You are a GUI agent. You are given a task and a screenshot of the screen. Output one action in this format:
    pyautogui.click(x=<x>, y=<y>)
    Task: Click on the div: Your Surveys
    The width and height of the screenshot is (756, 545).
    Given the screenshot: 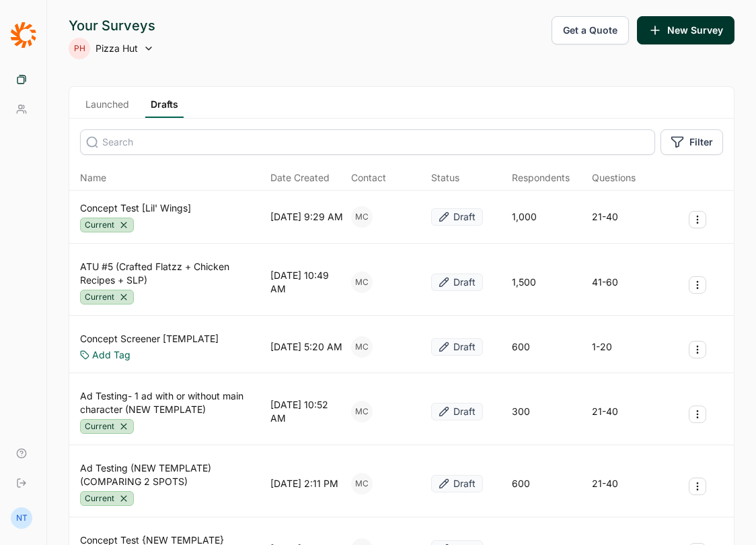 What is the action you would take?
    pyautogui.click(x=112, y=25)
    